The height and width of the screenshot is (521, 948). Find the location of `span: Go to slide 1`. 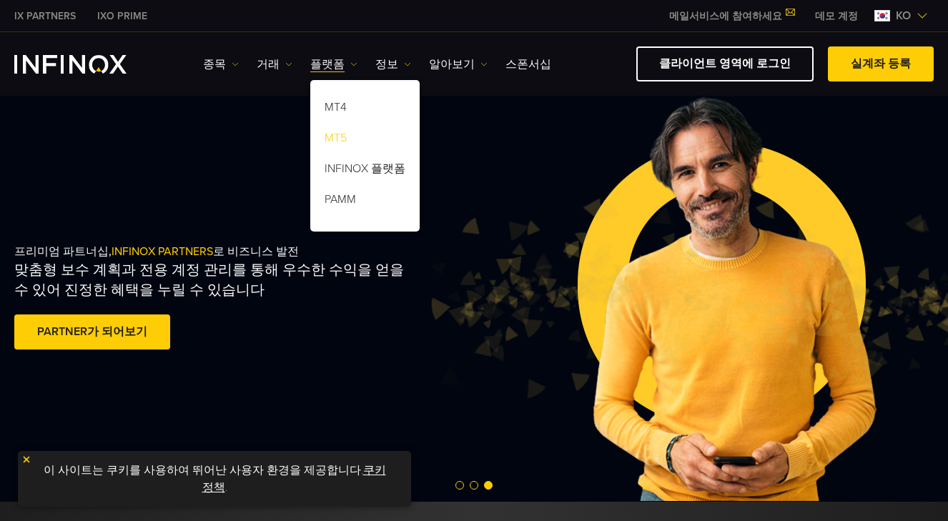

span: Go to slide 1 is located at coordinates (460, 485).